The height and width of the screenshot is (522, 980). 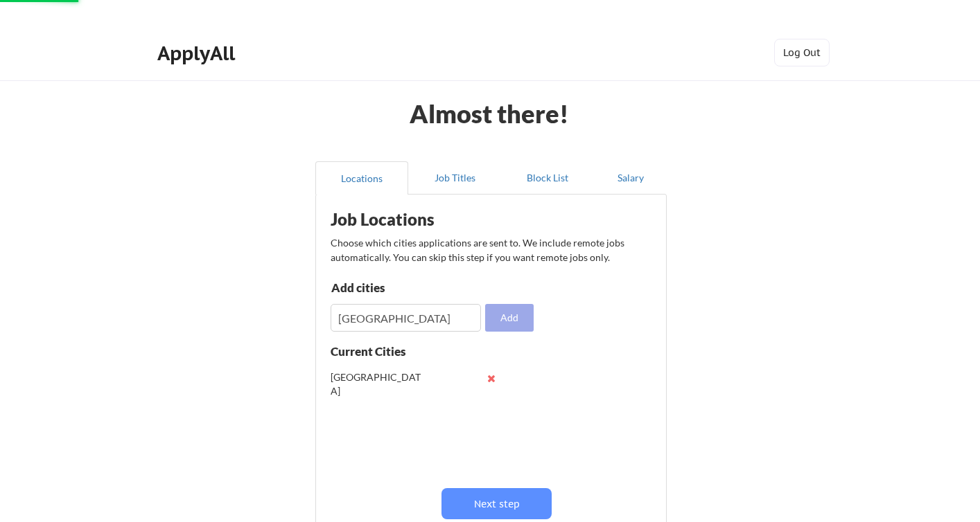 What do you see at coordinates (547, 178) in the screenshot?
I see `button: Block List` at bounding box center [547, 178].